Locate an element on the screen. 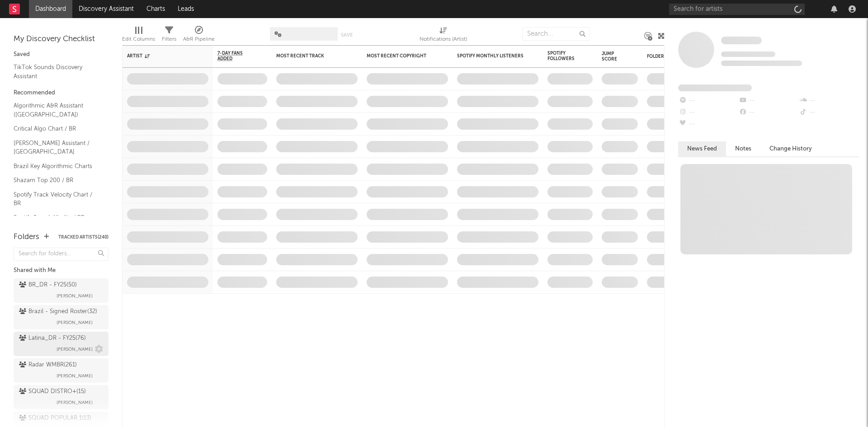 The height and width of the screenshot is (427, 868). a: TikTok Sounds Discovery Assistant is located at coordinates (56, 72).